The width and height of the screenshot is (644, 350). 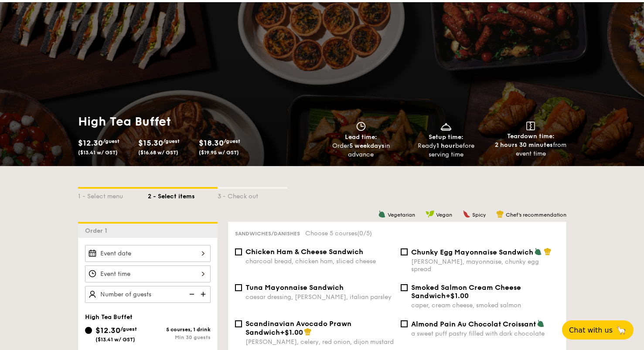 What do you see at coordinates (148, 274) in the screenshot?
I see `input: Event time` at bounding box center [148, 274].